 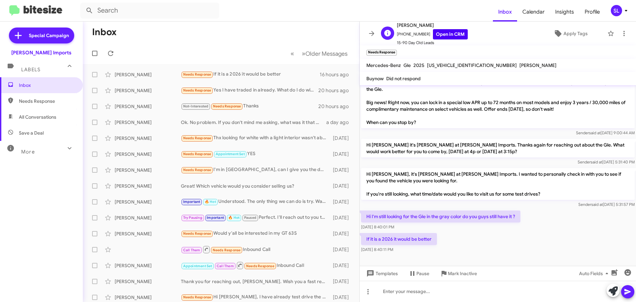 What do you see at coordinates (399, 239) in the screenshot?
I see `p: If it is a 2026 it would be better` at bounding box center [399, 239].